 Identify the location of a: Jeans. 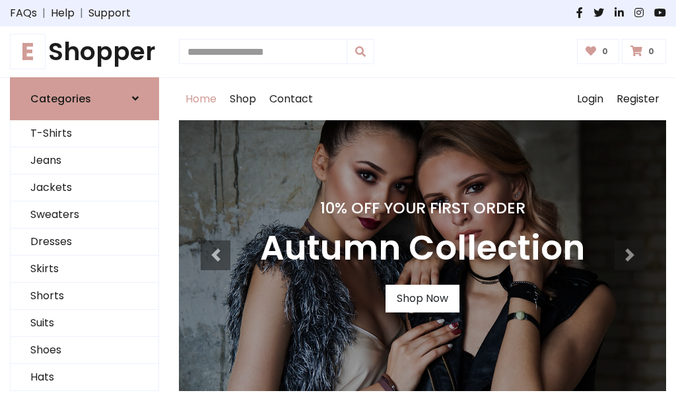
(85, 161).